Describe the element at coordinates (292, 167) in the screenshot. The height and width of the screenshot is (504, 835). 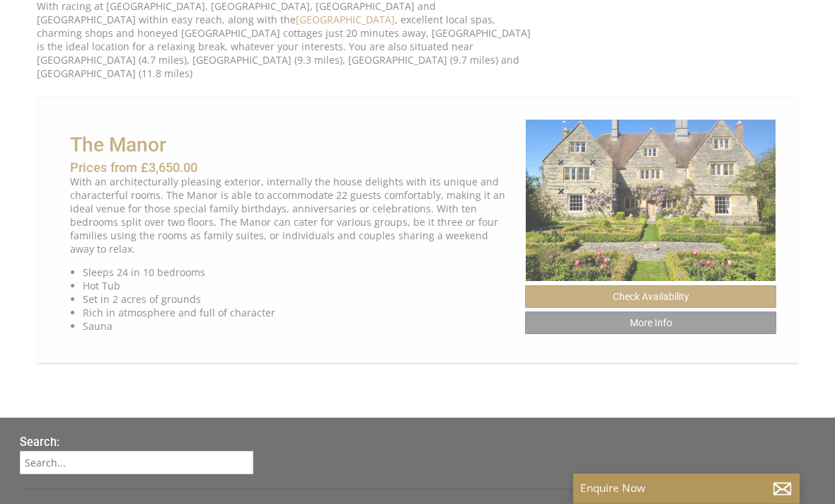
I see `h3: Prices from £3,650.00` at that location.